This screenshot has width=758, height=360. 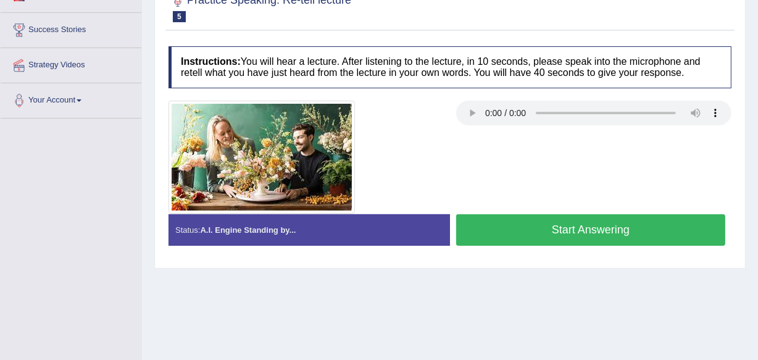 I want to click on b: Instructions:, so click(x=211, y=61).